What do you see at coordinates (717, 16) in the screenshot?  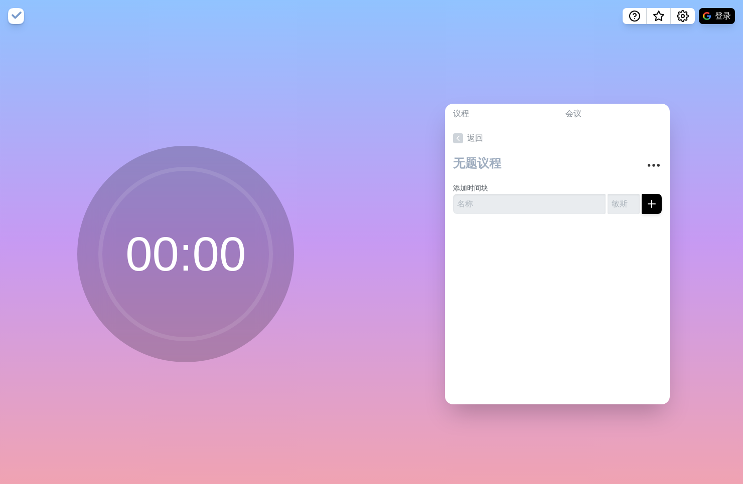 I see `button: 登录` at bounding box center [717, 16].